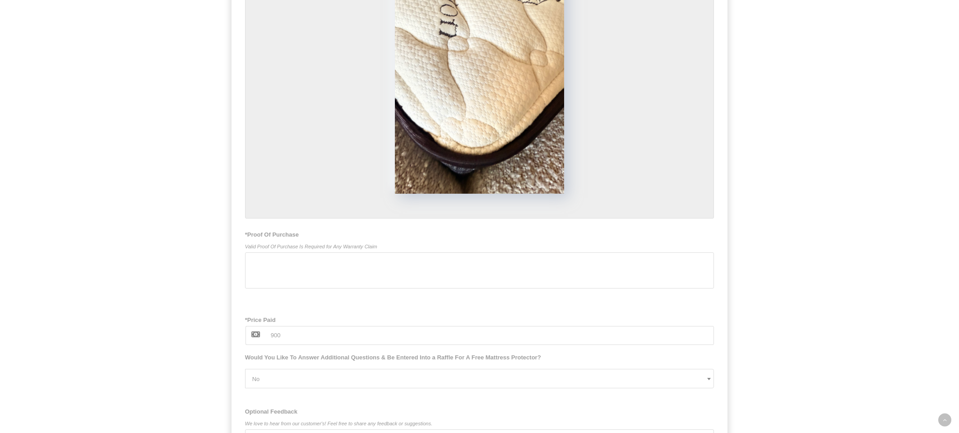 The height and width of the screenshot is (433, 959). What do you see at coordinates (480, 235) in the screenshot?
I see `span: *Proof Of Purchase` at bounding box center [480, 235].